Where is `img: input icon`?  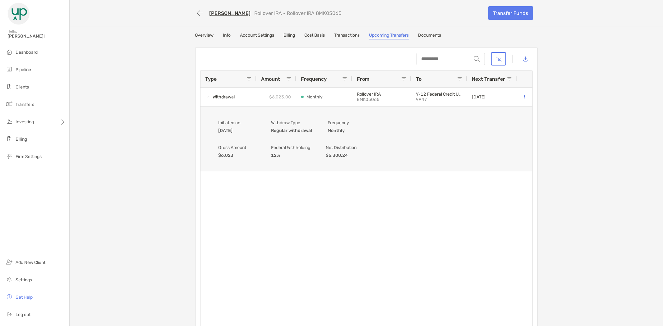 img: input icon is located at coordinates (477, 59).